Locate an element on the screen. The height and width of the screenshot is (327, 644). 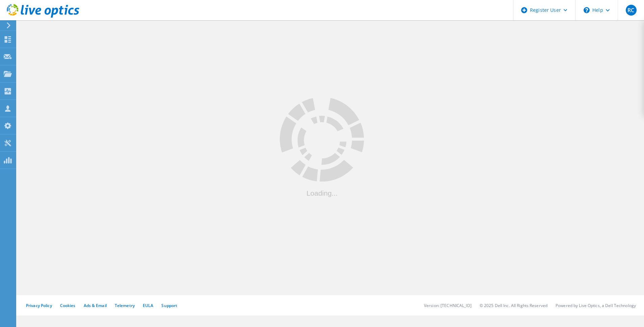
span: RC is located at coordinates (631, 10).